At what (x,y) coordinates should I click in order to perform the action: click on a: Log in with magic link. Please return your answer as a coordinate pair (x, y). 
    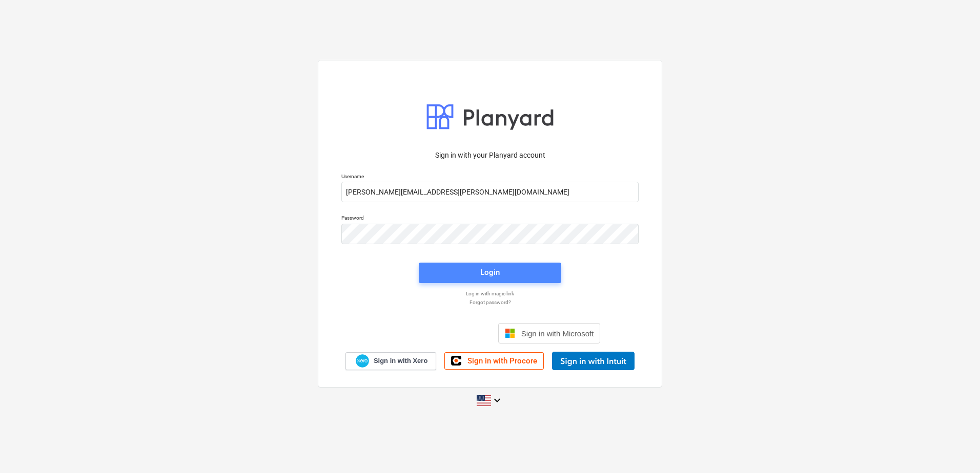
    Looking at the image, I should click on (490, 294).